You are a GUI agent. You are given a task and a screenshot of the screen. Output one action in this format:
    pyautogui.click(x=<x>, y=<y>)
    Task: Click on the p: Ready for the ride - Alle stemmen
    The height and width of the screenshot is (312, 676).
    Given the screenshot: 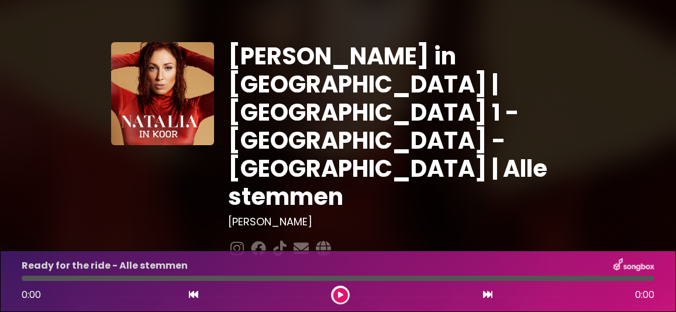 What is the action you would take?
    pyautogui.click(x=105, y=265)
    